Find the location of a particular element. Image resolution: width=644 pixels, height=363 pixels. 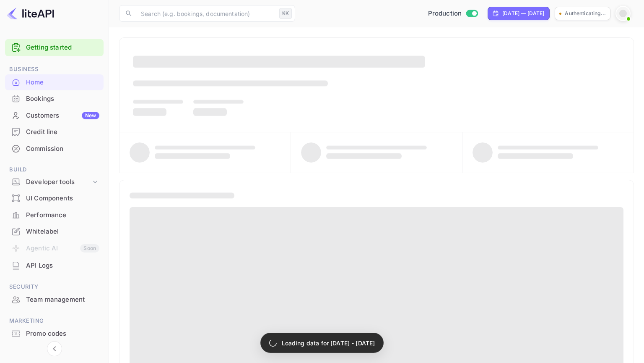

a: Promo codes is located at coordinates (54, 333).